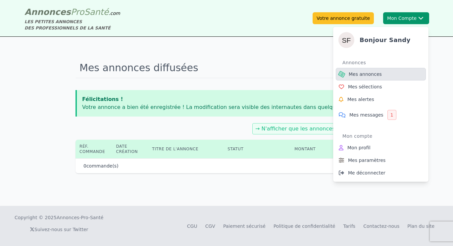 The image size is (453, 246). I want to click on span: Annonces, so click(48, 12).